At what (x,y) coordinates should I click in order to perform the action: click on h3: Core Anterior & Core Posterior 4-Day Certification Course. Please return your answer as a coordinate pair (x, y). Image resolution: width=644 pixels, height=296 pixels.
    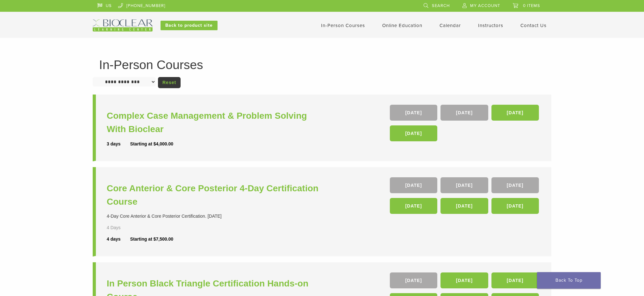
    Looking at the image, I should click on (215, 195).